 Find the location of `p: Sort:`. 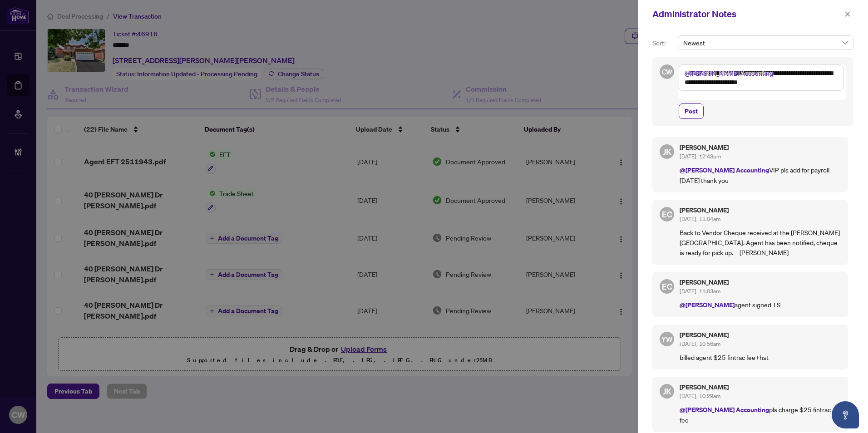

p: Sort: is located at coordinates (663, 43).